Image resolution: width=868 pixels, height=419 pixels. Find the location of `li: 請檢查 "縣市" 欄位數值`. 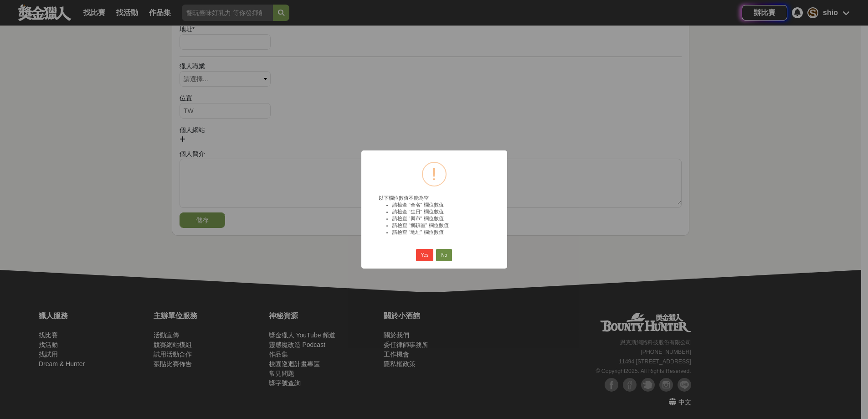

li: 請檢查 "縣市" 欄位數值 is located at coordinates (441, 219).